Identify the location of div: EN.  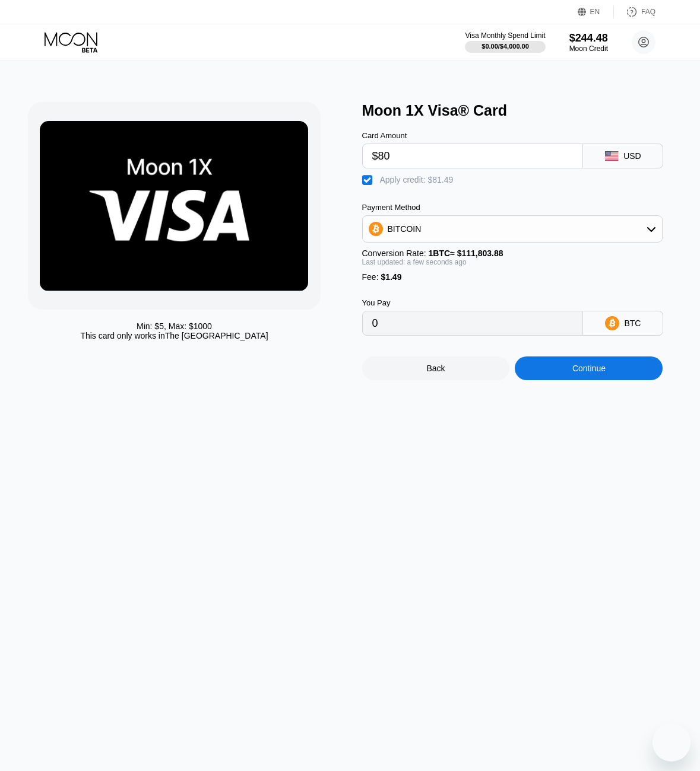
(595, 12).